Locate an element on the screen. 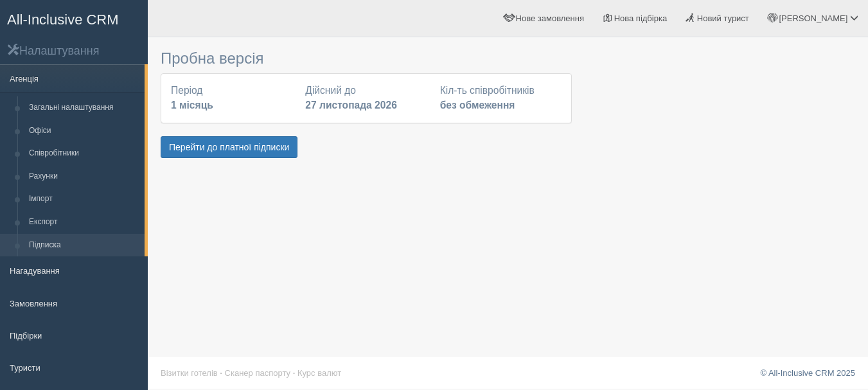  a: Загальні налаштування is located at coordinates (83, 108).